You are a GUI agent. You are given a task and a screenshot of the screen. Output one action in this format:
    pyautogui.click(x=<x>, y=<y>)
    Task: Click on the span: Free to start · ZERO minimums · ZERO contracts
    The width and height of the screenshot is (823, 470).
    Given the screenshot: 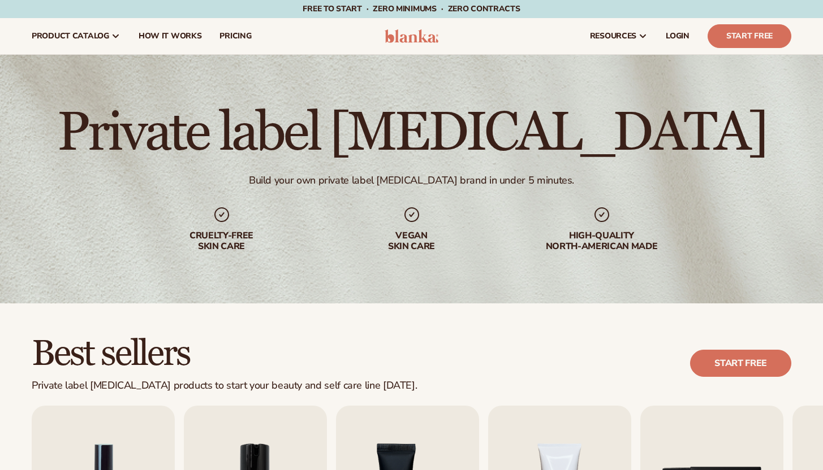 What is the action you would take?
    pyautogui.click(x=411, y=8)
    